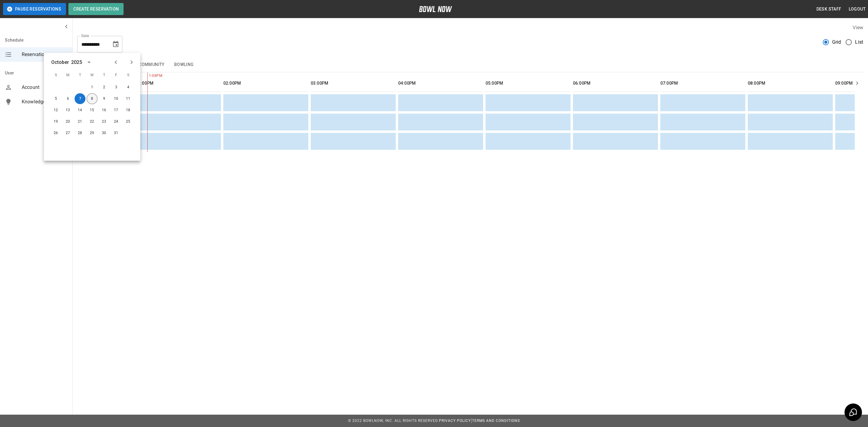 The height and width of the screenshot is (427, 868). Describe the element at coordinates (116, 87) in the screenshot. I see `button: Oct 3, 2025` at that location.